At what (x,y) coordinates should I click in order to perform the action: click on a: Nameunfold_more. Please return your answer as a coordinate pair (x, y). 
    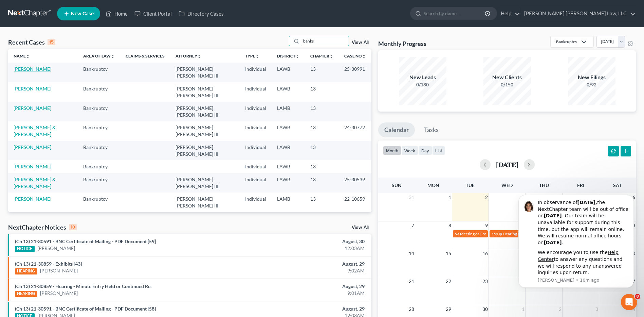
    Looking at the image, I should click on (22, 56).